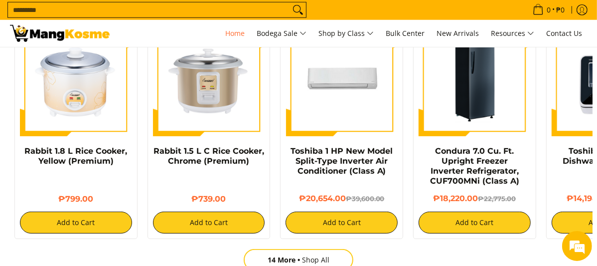  What do you see at coordinates (341, 80) in the screenshot?
I see `img: Toshiba 1 HP New Model Split-Type Inverter Air Conditioner (Class A)` at bounding box center [341, 80].